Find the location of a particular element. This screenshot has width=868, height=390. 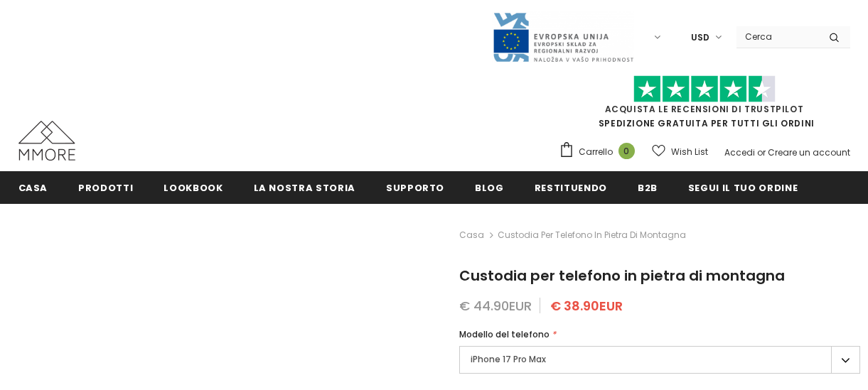

a: Acquista le recensioni di TrustPilot is located at coordinates (705, 109).